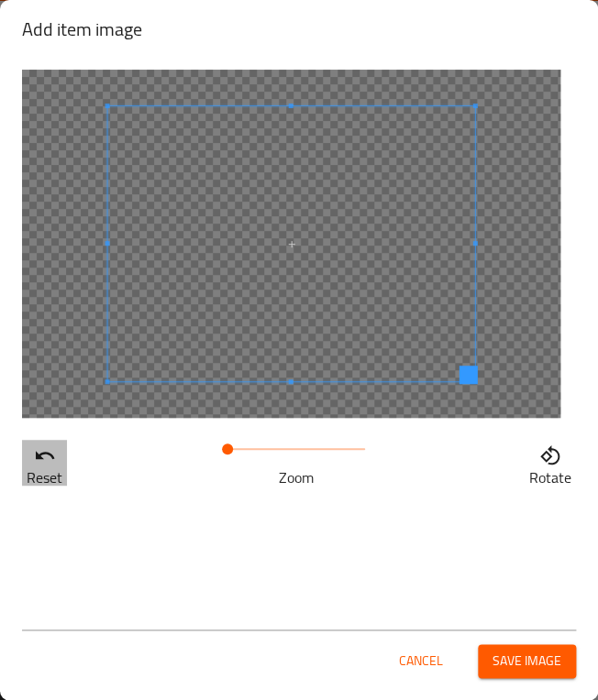  What do you see at coordinates (299, 29) in the screenshot?
I see `h2: Add item image` at bounding box center [299, 29].